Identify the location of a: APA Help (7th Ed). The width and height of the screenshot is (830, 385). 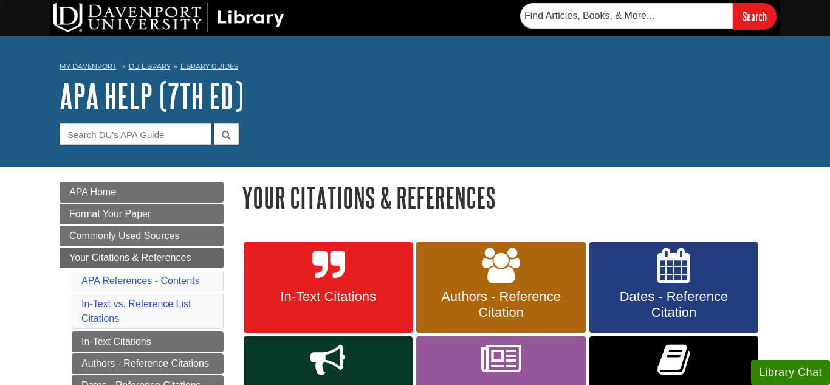
(151, 96).